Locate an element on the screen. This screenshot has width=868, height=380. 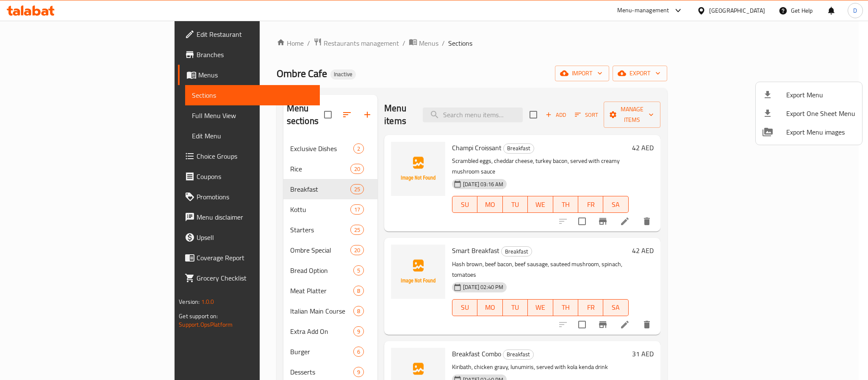
span: Export One Sheet Menu is located at coordinates (821, 113).